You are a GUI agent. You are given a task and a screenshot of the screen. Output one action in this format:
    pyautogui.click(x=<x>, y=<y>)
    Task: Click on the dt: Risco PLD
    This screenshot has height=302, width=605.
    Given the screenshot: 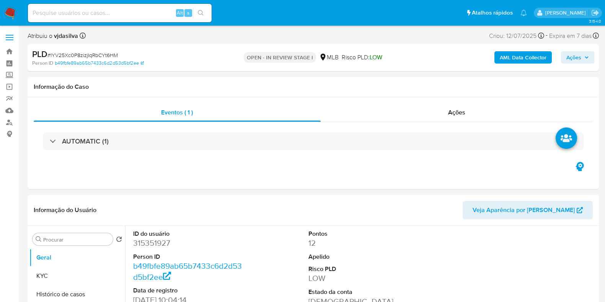 What is the action you would take?
    pyautogui.click(x=363, y=269)
    